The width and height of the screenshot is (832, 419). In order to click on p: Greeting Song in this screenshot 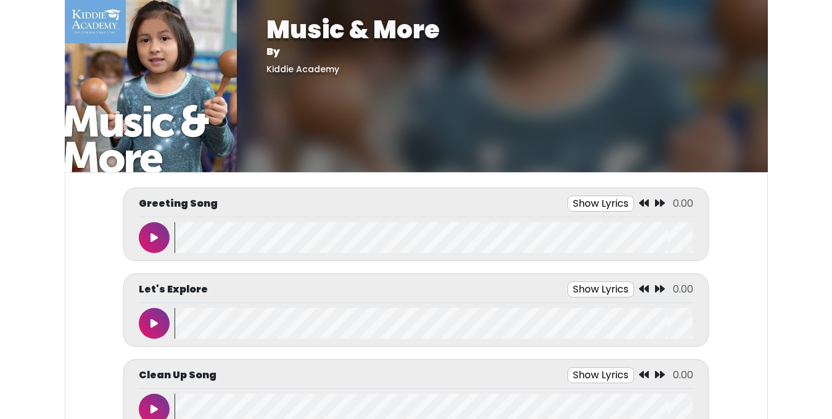, I will do `click(178, 204)`.